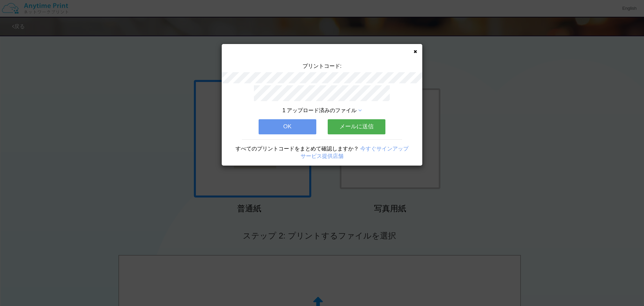 The image size is (644, 306). What do you see at coordinates (384, 148) in the screenshot?
I see `a: 今すぐサインアップ` at bounding box center [384, 148].